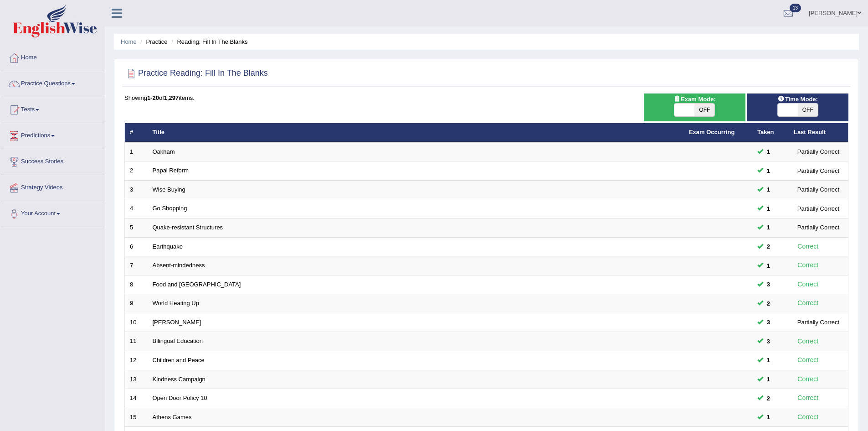  I want to click on b: 1,297, so click(171, 98).